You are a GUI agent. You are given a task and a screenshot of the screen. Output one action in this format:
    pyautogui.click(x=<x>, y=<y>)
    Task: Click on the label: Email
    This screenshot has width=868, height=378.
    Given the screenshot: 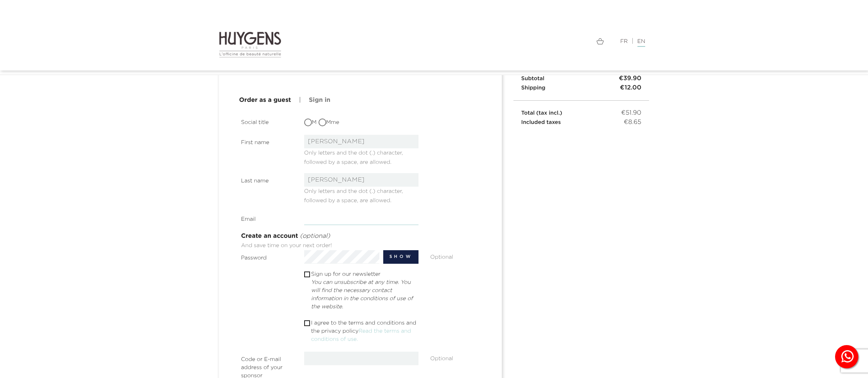 What is the action you would take?
    pyautogui.click(x=267, y=217)
    